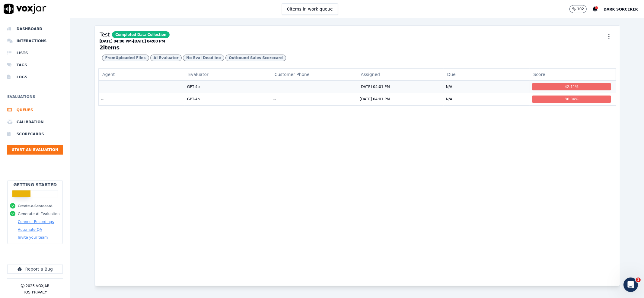 The image size is (644, 298). I want to click on li: Scorecards, so click(35, 134).